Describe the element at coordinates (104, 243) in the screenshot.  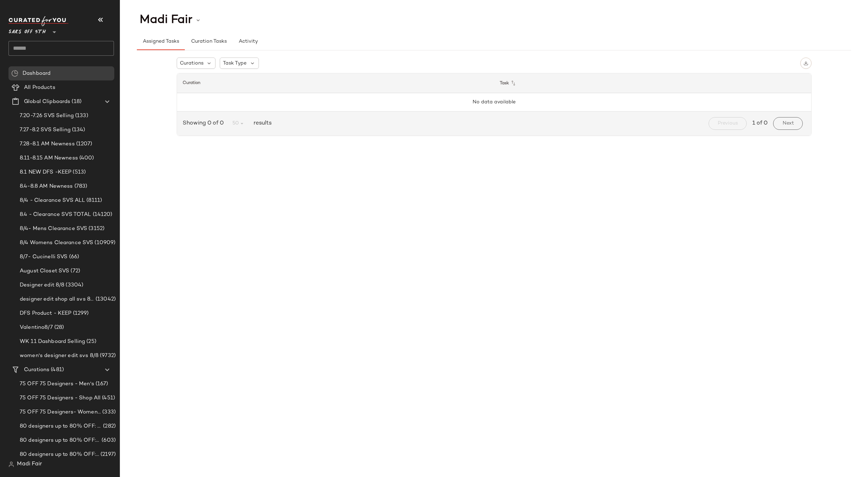
I see `span: (10909)` at that location.